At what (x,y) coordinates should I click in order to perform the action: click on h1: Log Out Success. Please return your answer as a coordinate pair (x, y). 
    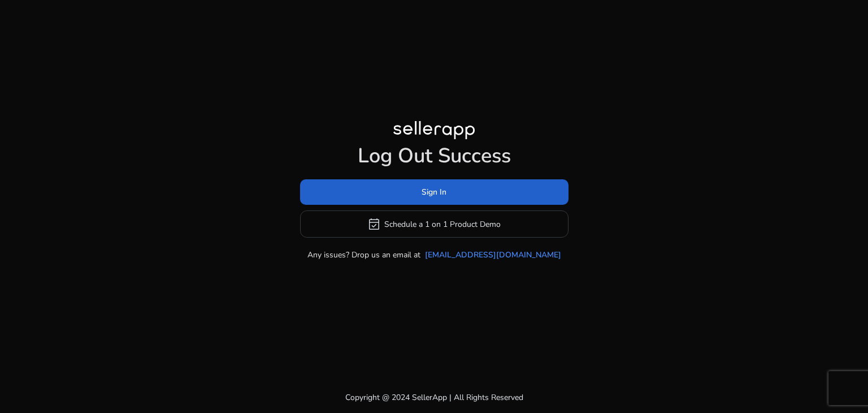
    Looking at the image, I should click on (434, 156).